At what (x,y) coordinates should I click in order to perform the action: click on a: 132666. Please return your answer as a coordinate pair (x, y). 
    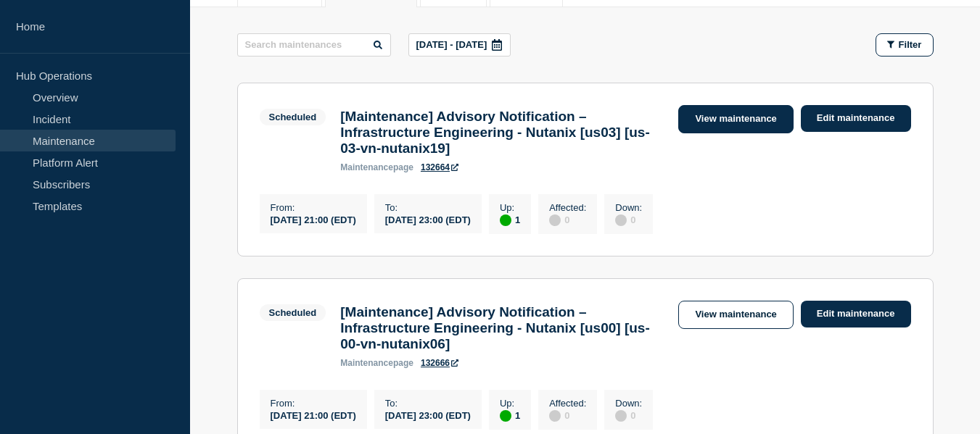
    Looking at the image, I should click on (440, 363).